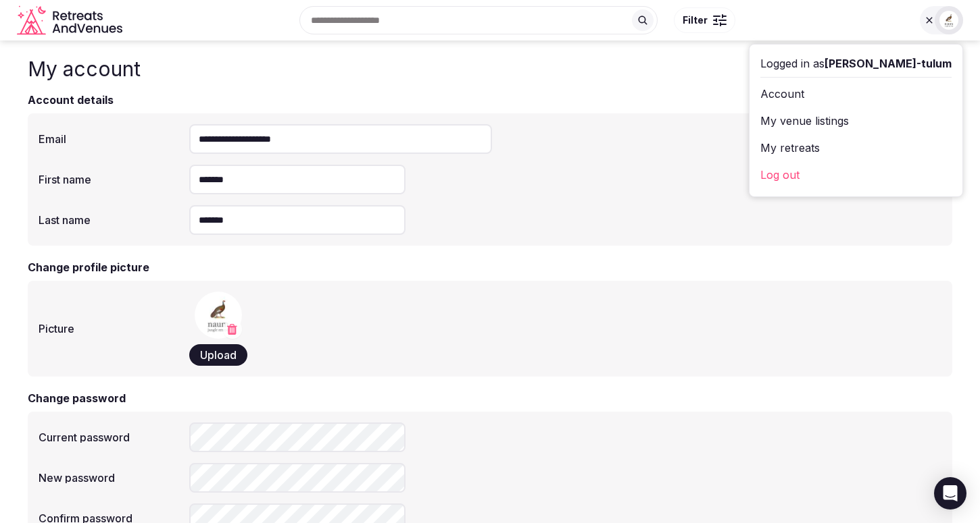 The height and width of the screenshot is (523, 980). Describe the element at coordinates (218, 316) in the screenshot. I see `img: Avatar` at that location.